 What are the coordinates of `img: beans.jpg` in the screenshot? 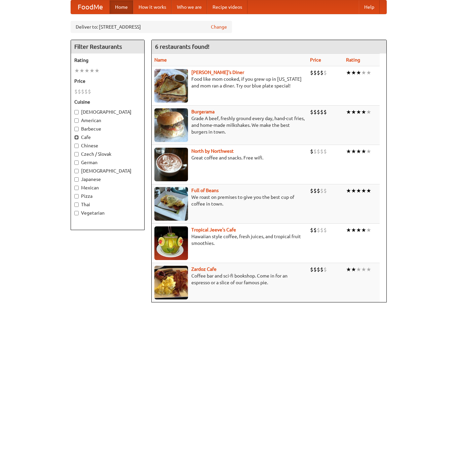 It's located at (171, 204).